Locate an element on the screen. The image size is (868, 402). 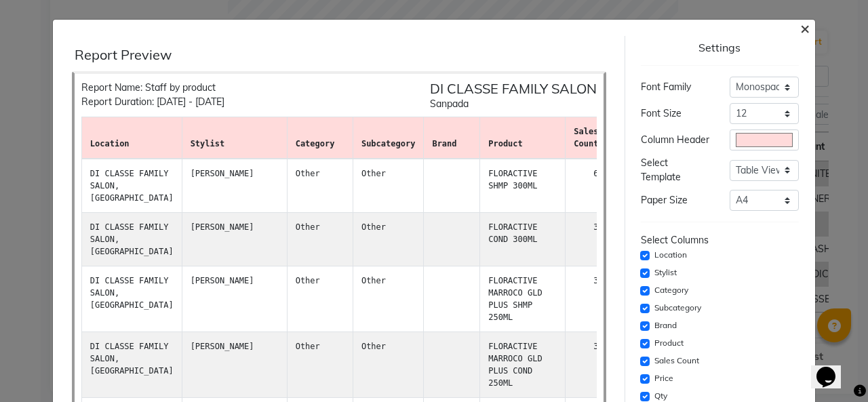
button: Close is located at coordinates (805, 27).